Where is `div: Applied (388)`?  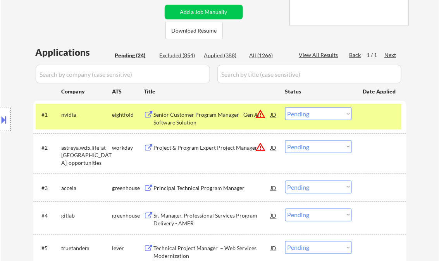 div: Applied (388) is located at coordinates (224, 55).